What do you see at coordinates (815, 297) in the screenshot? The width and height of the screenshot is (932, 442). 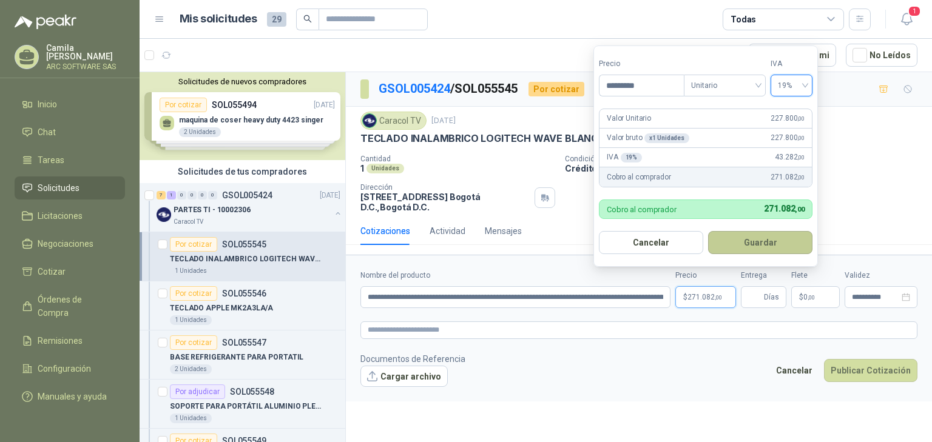 I see `p: $ 0,00` at bounding box center [815, 297].